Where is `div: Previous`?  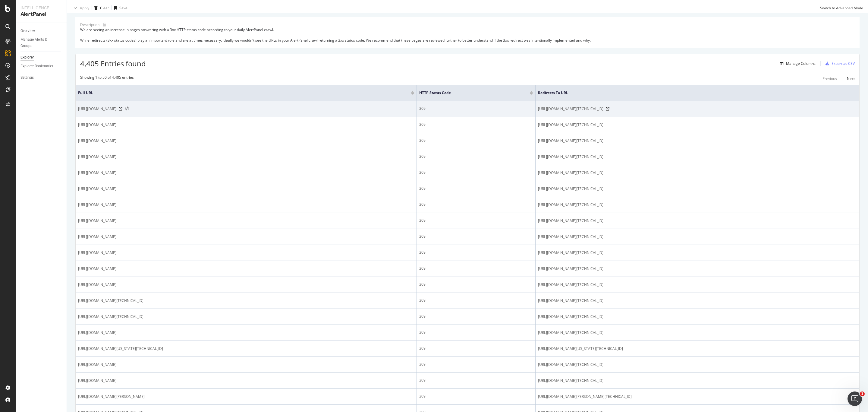 div: Previous is located at coordinates (830, 79).